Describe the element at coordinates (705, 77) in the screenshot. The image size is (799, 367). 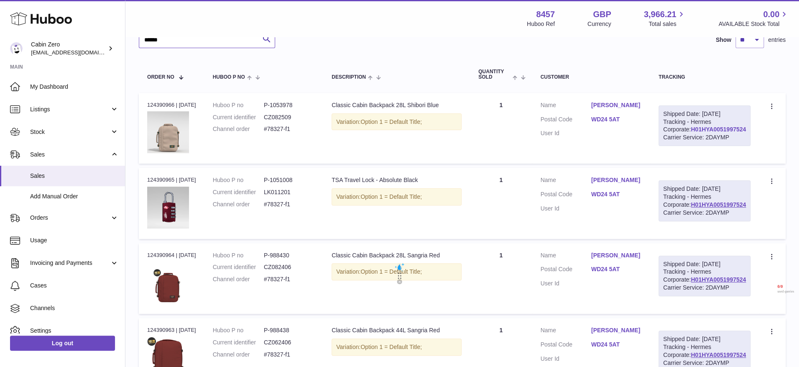
I see `div: Tracking` at that location.